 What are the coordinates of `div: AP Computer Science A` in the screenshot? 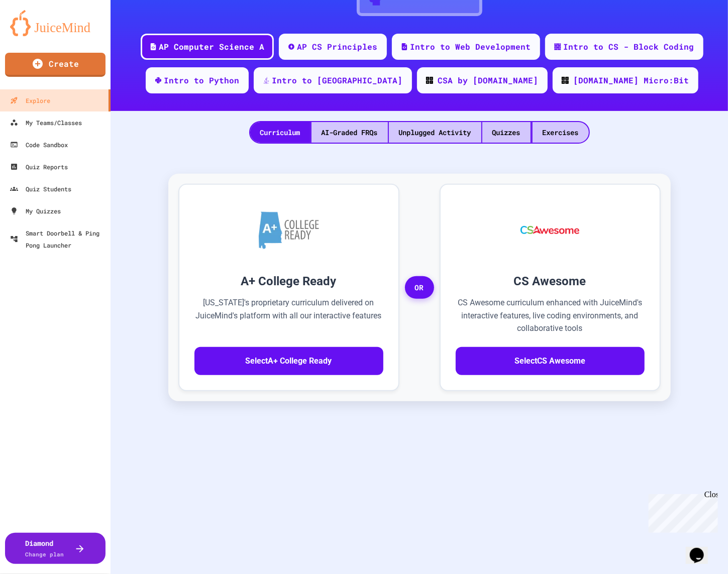 It's located at (212, 46).